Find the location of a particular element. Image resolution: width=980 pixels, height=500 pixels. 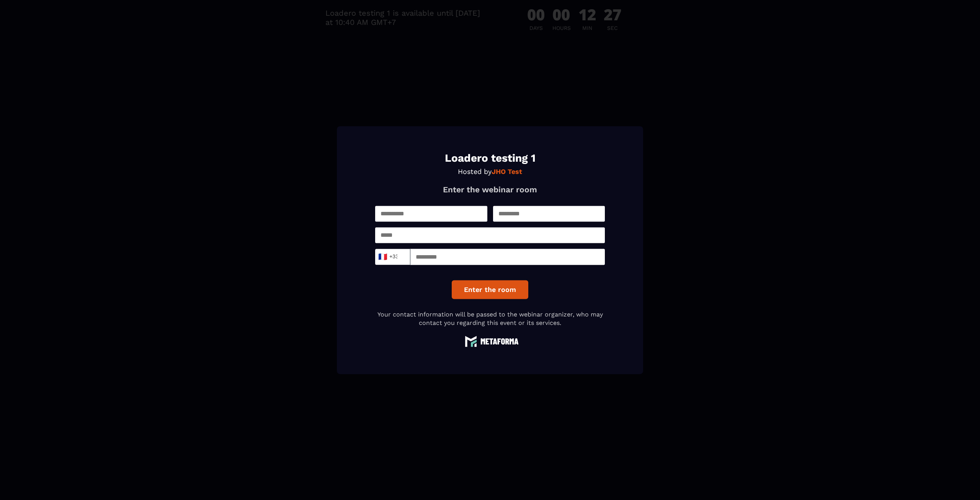

span: +33 is located at coordinates (388, 256).